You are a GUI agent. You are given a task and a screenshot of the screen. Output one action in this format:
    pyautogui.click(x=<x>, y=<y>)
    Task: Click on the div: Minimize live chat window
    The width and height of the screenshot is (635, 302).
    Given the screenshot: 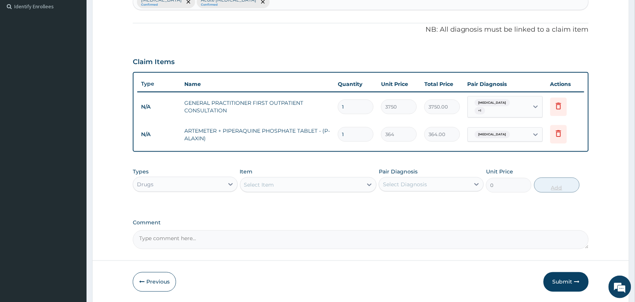 What is the action you would take?
    pyautogui.click(x=132, y=13)
    